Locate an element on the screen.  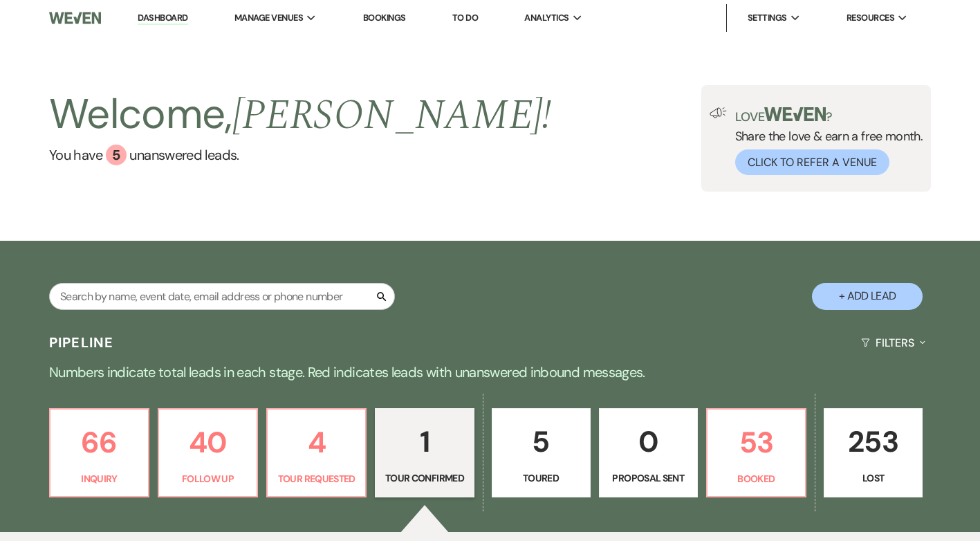
img: loud-speaker-illustration.svg is located at coordinates (718, 113).